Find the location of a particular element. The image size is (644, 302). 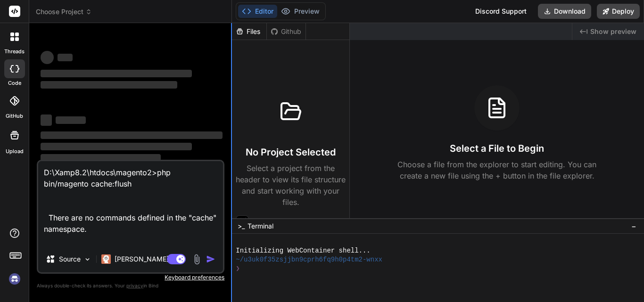

button: Preview is located at coordinates (300, 11).